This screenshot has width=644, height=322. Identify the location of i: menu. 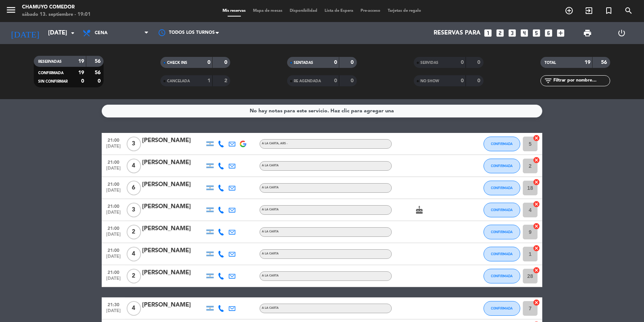
(11, 10).